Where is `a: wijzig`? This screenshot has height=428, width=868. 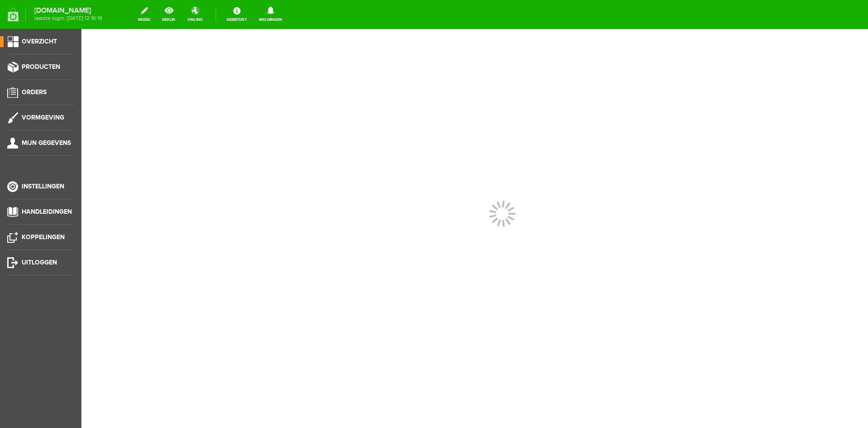
a: wijzig is located at coordinates (144, 14).